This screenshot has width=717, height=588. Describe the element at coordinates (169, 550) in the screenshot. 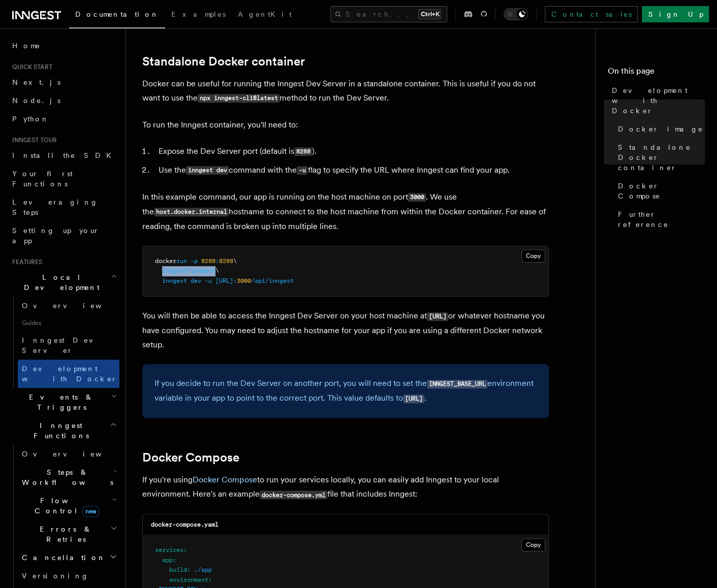

I see `span: services` at that location.